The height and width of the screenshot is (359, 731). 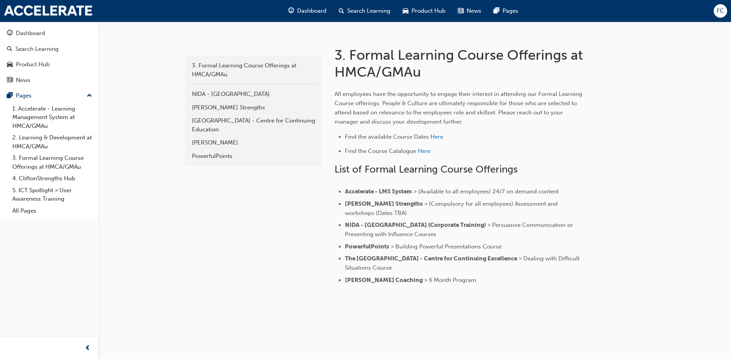 What do you see at coordinates (24, 96) in the screenshot?
I see `div: Pages` at bounding box center [24, 96].